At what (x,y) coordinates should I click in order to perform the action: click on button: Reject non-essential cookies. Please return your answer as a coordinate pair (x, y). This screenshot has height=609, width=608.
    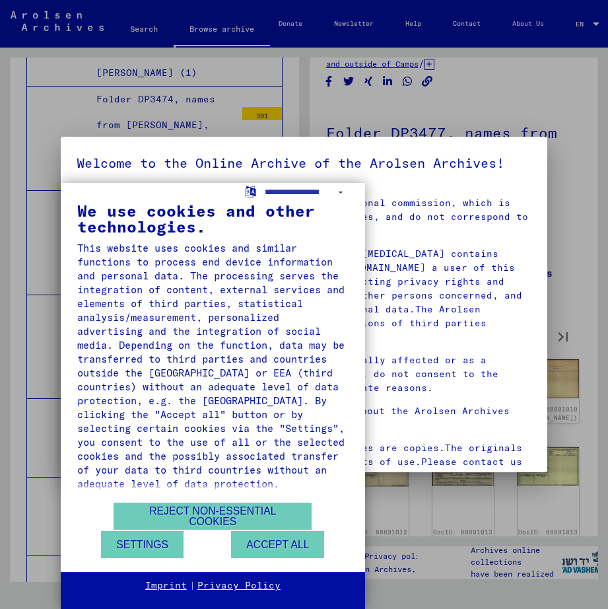
    Looking at the image, I should click on (213, 516).